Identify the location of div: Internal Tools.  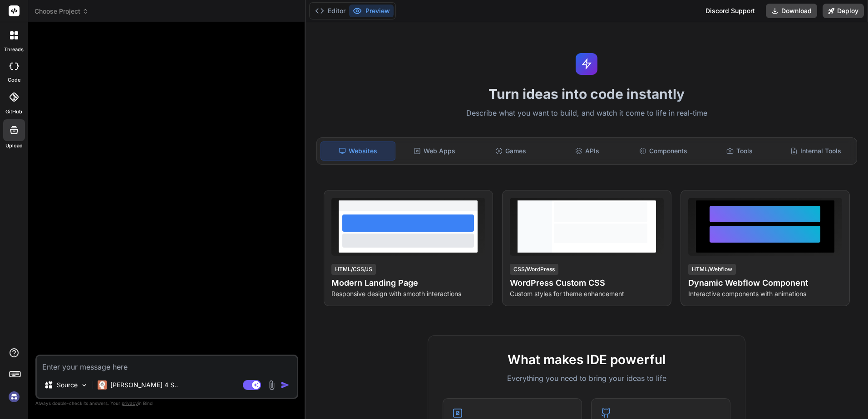
(815, 151).